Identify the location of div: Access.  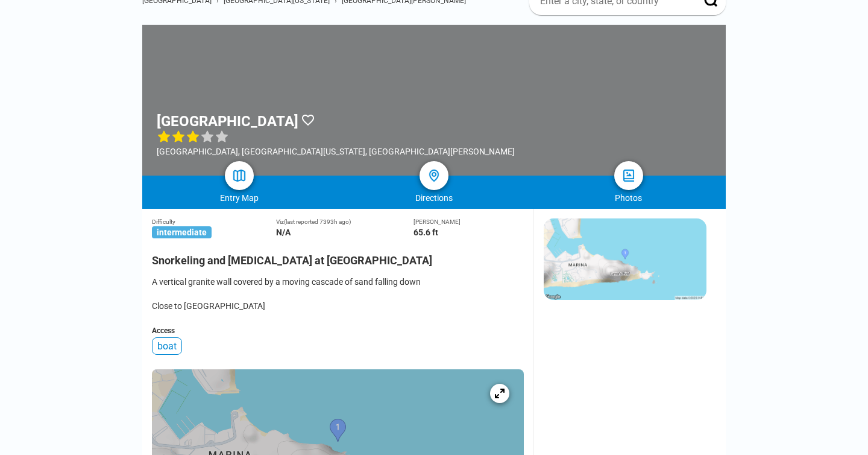
(337, 331).